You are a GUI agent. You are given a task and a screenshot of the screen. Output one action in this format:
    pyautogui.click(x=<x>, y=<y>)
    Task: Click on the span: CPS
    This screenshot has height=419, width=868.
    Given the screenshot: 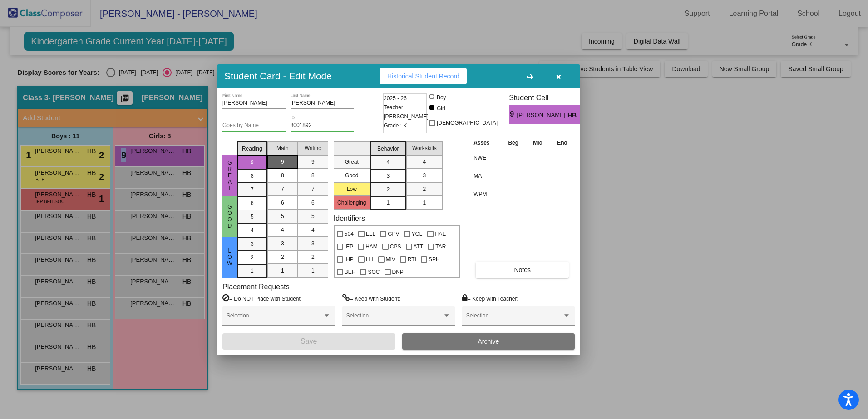 What is the action you would take?
    pyautogui.click(x=396, y=247)
    